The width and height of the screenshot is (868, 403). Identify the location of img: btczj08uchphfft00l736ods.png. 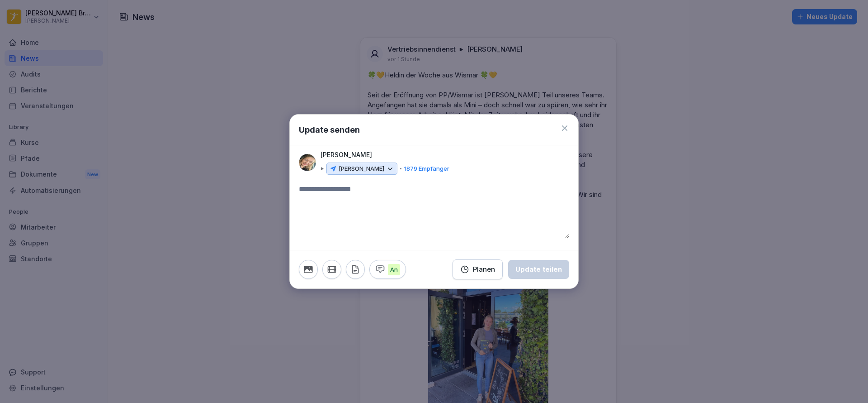
(308, 163).